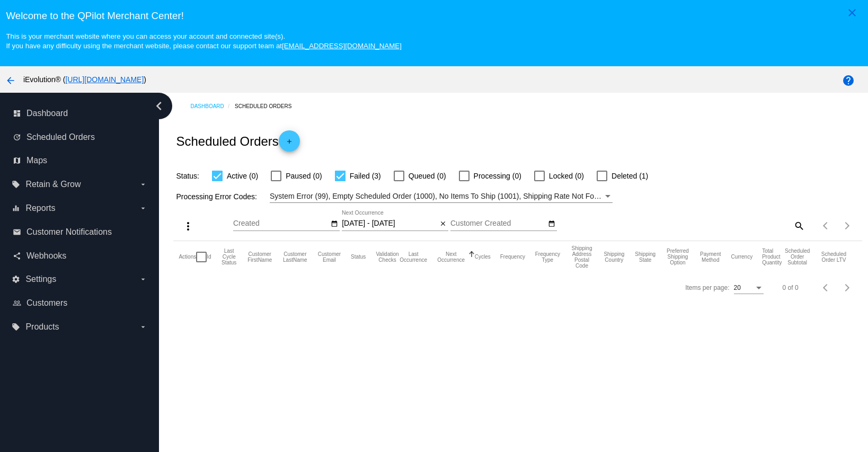 This screenshot has width=868, height=452. What do you see at coordinates (797, 257) in the screenshot?
I see `button: Change sorting for Subtotal` at bounding box center [797, 257].